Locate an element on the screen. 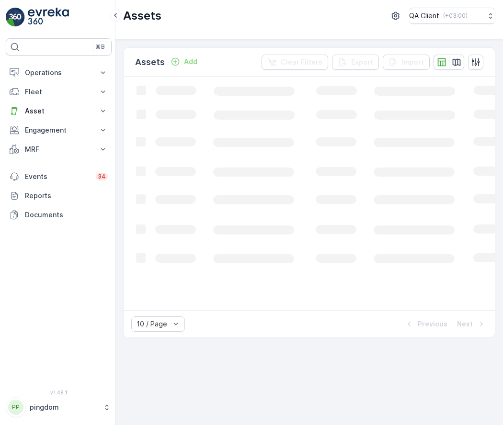  button: Next is located at coordinates (471, 324).